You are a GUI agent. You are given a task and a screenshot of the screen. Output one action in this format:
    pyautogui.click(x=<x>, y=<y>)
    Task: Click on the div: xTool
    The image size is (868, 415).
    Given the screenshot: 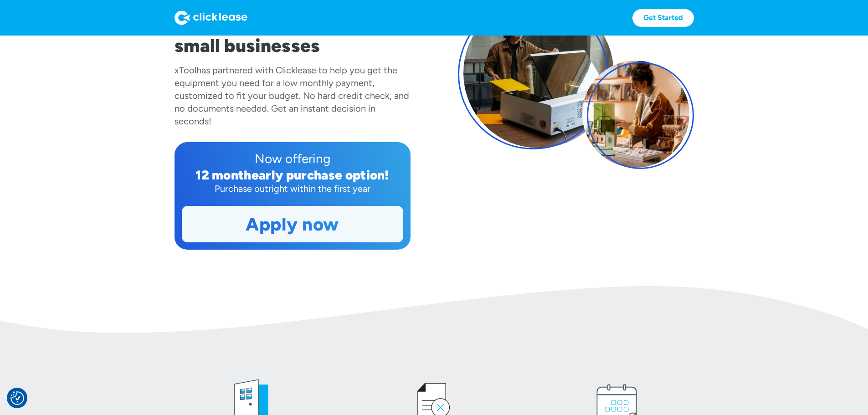 What is the action you would take?
    pyautogui.click(x=185, y=70)
    